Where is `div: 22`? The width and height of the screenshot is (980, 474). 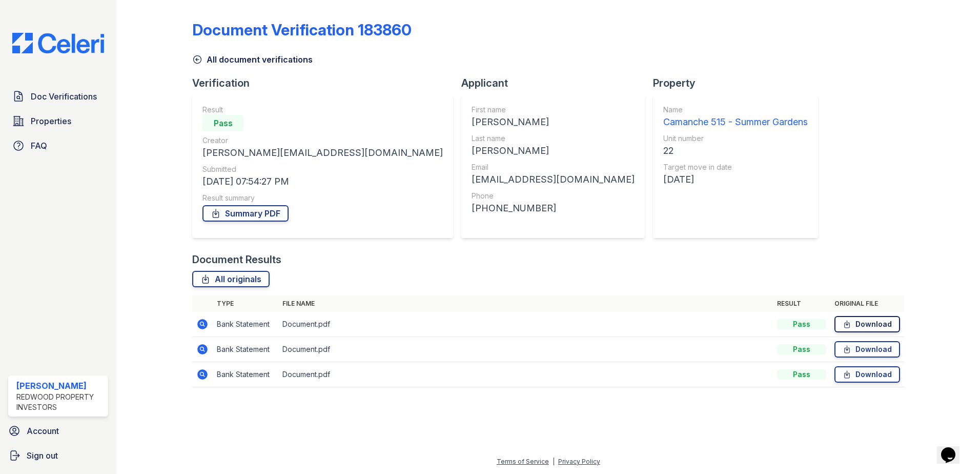 div: 22 is located at coordinates (735, 150).